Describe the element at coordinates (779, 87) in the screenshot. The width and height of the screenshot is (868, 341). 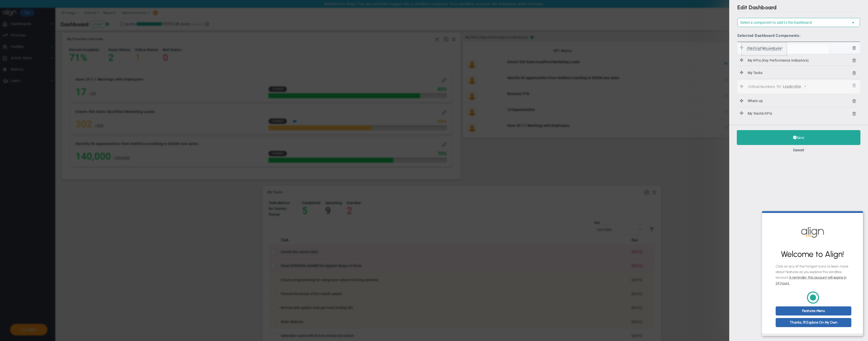
I see `span: for` at that location.